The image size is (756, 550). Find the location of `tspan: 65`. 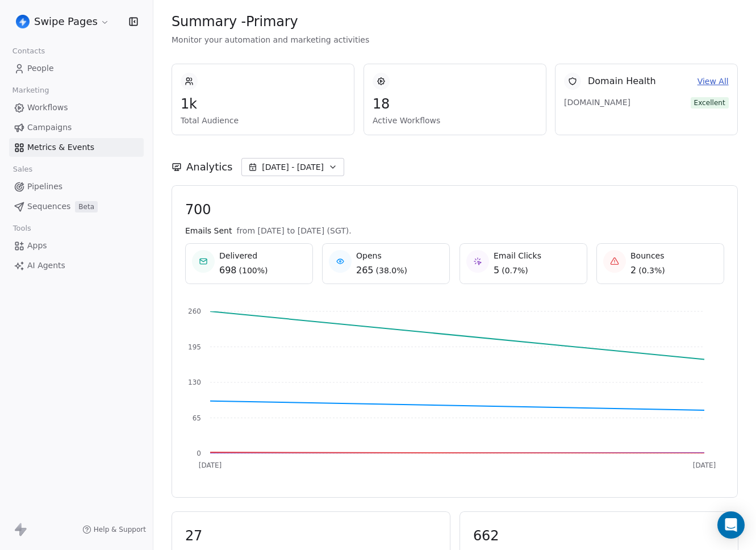

tspan: 65 is located at coordinates (196, 418).